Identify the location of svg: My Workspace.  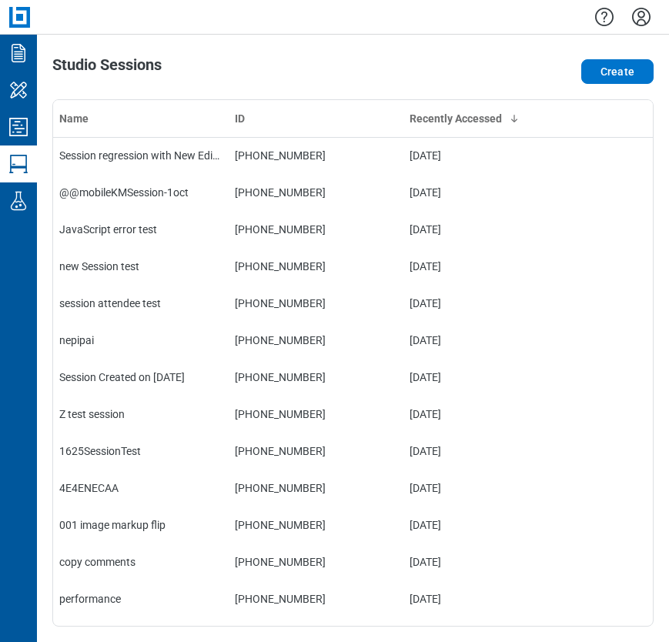
(18, 90).